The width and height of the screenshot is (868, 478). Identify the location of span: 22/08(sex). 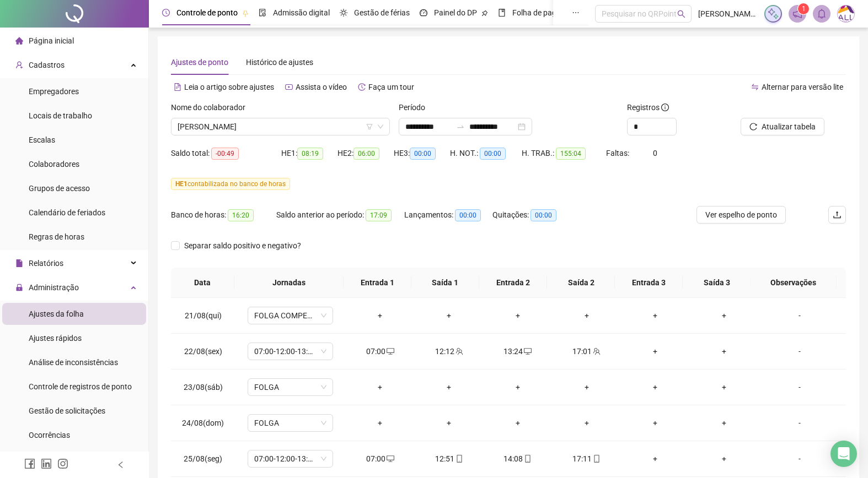
(203, 351).